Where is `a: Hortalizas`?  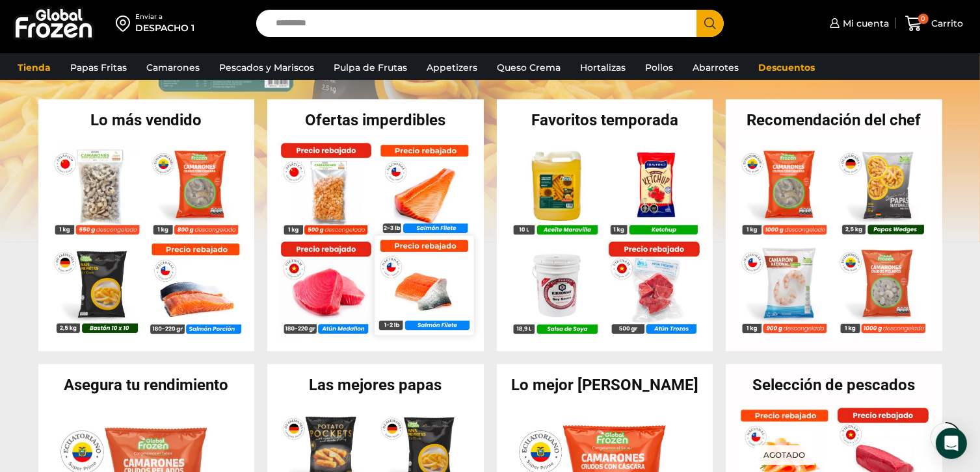 a: Hortalizas is located at coordinates (602, 67).